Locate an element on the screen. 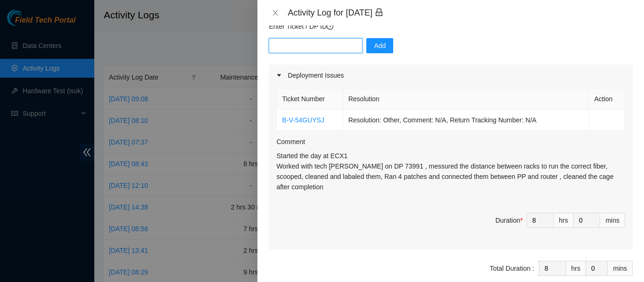 This screenshot has height=282, width=644. span: Add is located at coordinates (380, 46).